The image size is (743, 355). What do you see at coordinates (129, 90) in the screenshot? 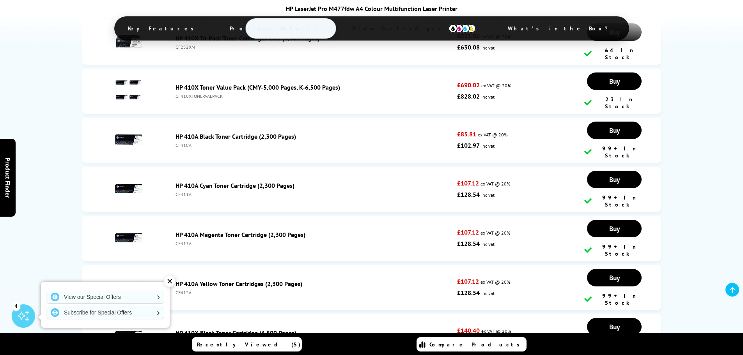
I see `img: HP 410X Toner Value Pack (CMY-5,000 Pages, K-6,500 Pages)` at bounding box center [129, 90].